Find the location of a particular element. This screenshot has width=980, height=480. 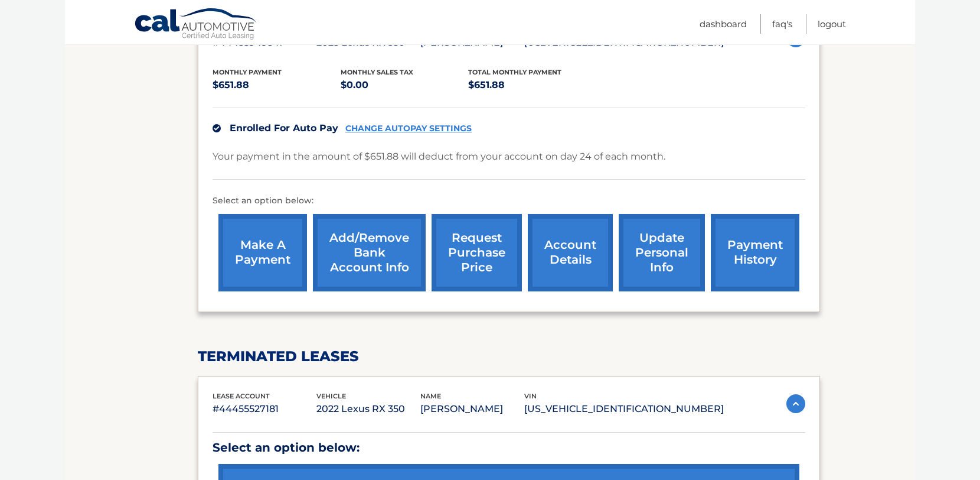

span: vehicle is located at coordinates (332, 395).